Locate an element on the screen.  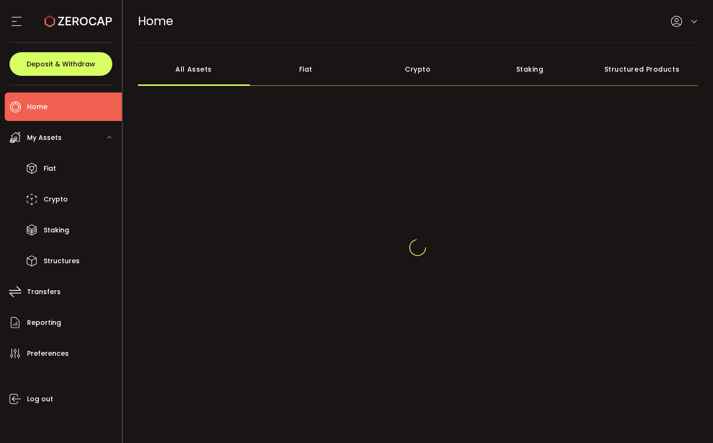
span: My Assets is located at coordinates (44, 137).